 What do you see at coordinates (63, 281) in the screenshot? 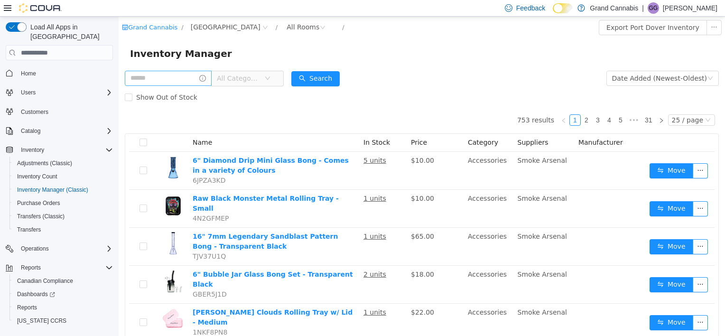
I see `span: Canadian Compliance` at bounding box center [63, 281].